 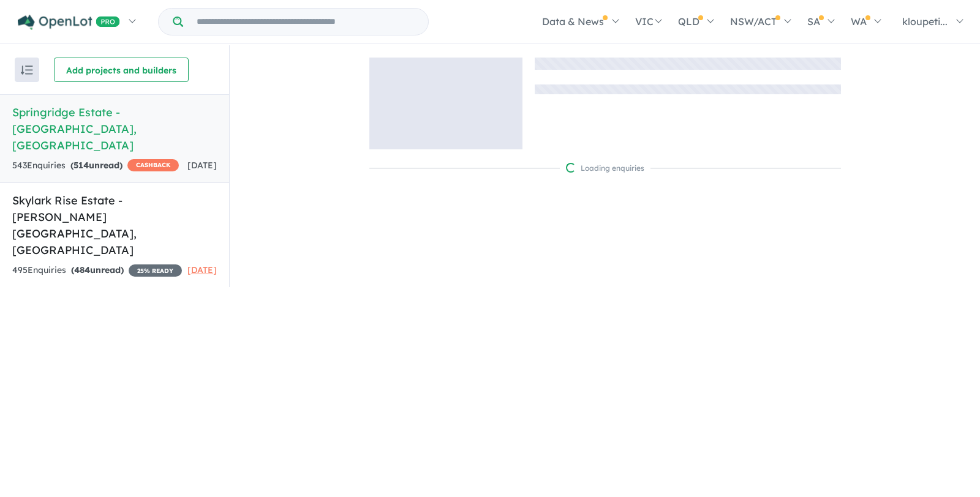 I want to click on input: Try estate name, suburb, builder or developer, so click(x=306, y=21).